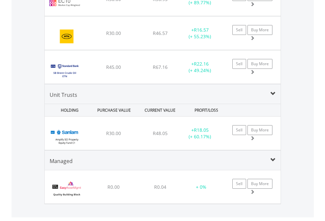  I want to click on div: PURCHASE VALUE, so click(114, 110).